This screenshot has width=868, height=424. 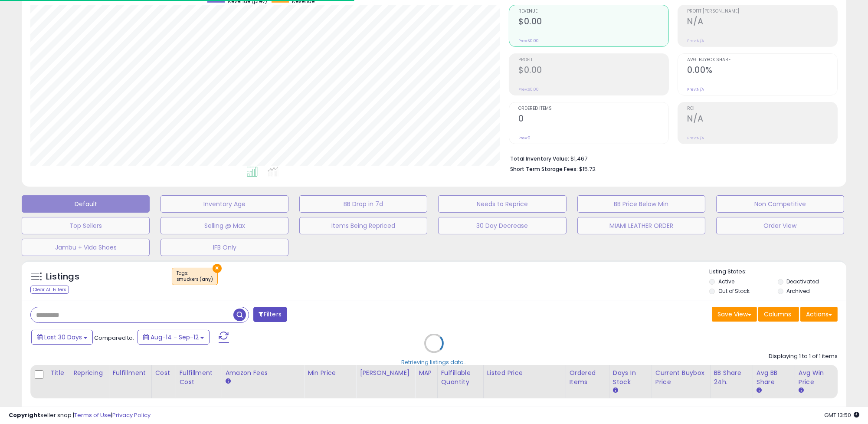 I want to click on small: Prev: 0, so click(x=525, y=138).